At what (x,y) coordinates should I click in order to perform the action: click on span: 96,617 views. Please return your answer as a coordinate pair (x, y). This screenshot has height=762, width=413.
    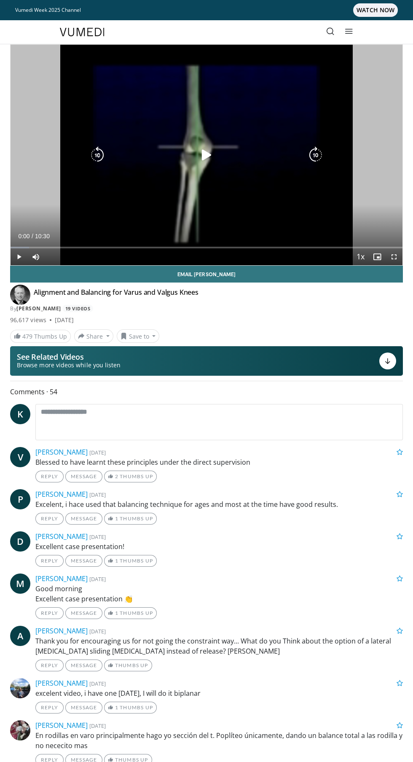
    Looking at the image, I should click on (28, 320).